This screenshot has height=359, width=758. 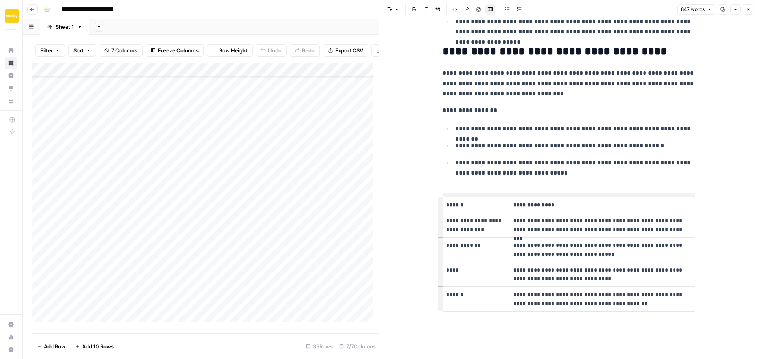 I want to click on span: Freeze Columns, so click(x=178, y=51).